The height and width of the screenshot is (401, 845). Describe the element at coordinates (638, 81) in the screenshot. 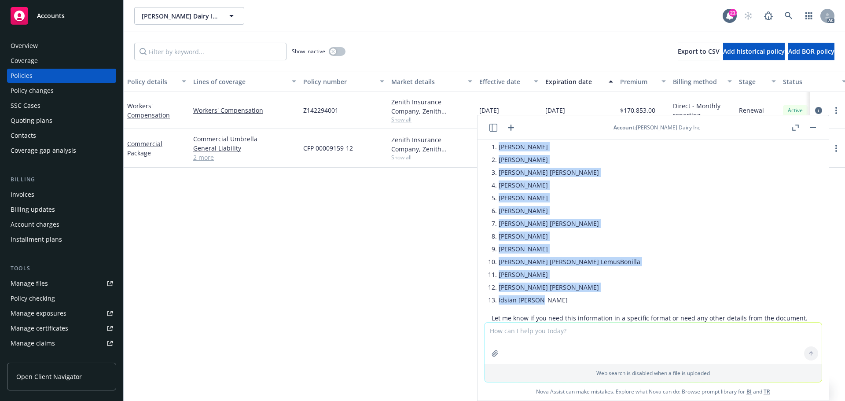

I see `div: Premium` at that location.